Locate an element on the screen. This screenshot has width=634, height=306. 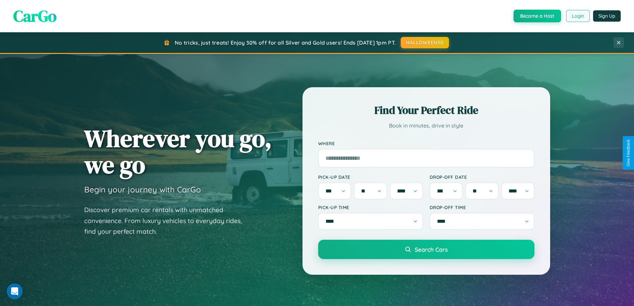
label: Pick-up Time is located at coordinates (370, 207).